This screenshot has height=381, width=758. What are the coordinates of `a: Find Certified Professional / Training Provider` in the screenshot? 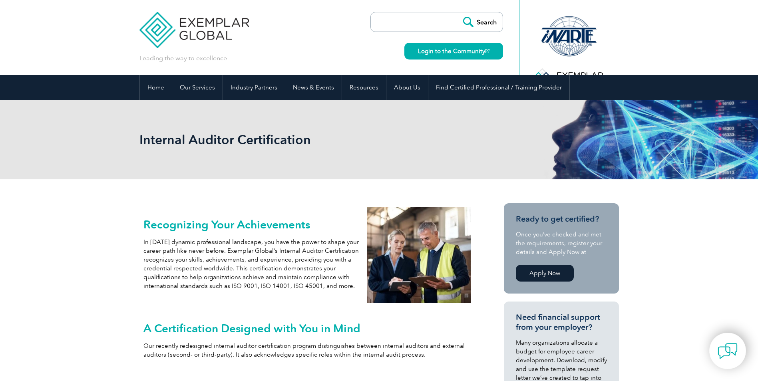 It's located at (499, 87).